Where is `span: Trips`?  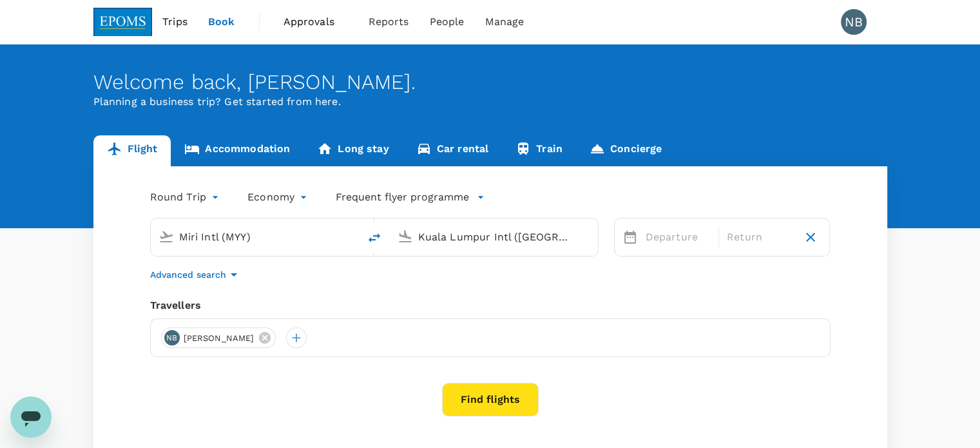
span: Trips is located at coordinates (175, 22).